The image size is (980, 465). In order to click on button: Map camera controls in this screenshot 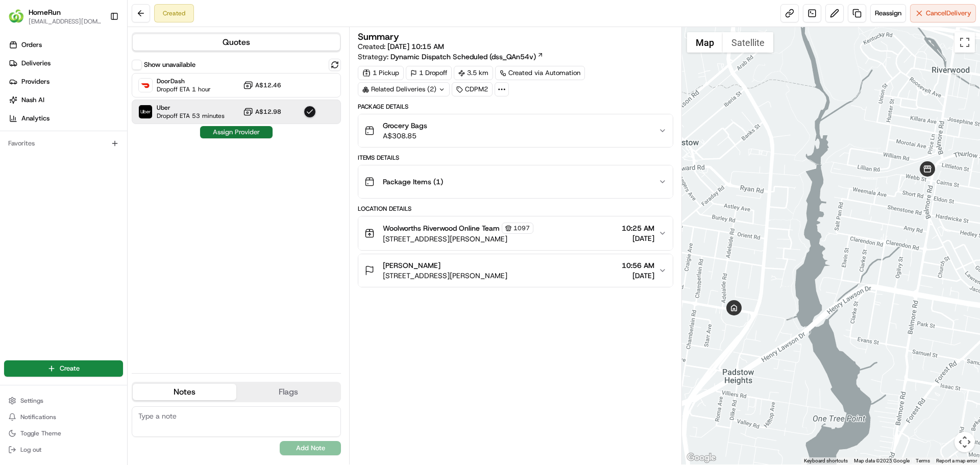, I will do `click(964, 442)`.